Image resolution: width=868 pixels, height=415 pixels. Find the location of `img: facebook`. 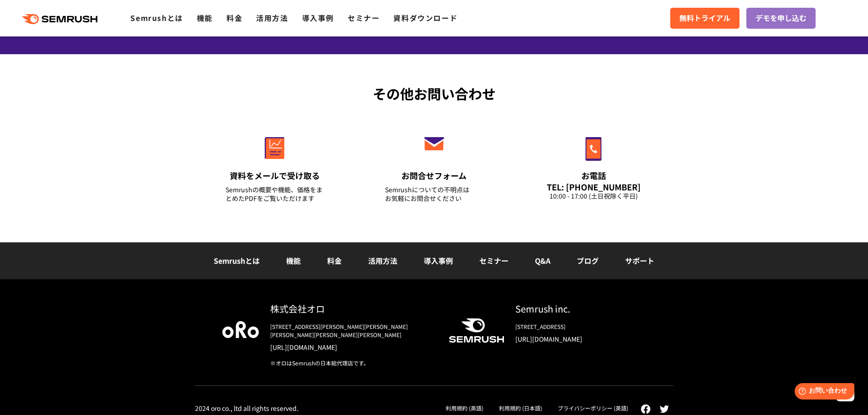

img: facebook is located at coordinates (645, 409).